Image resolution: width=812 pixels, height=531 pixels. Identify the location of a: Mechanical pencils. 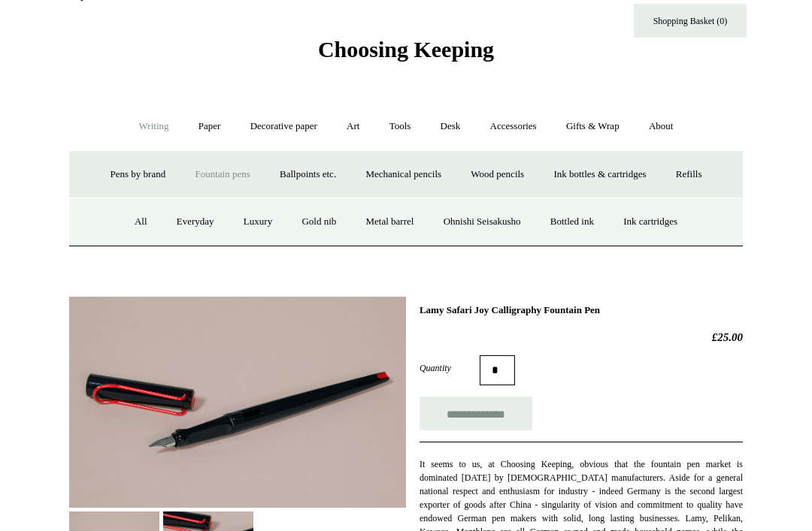
(403, 174).